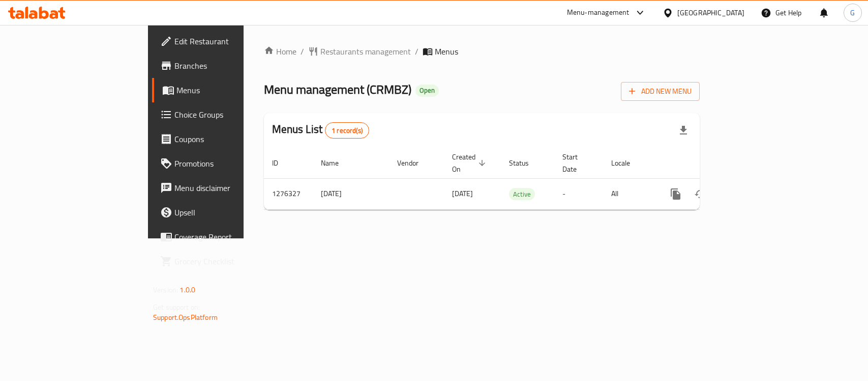 This screenshot has width=868, height=381. I want to click on a: Menus, so click(222, 90).